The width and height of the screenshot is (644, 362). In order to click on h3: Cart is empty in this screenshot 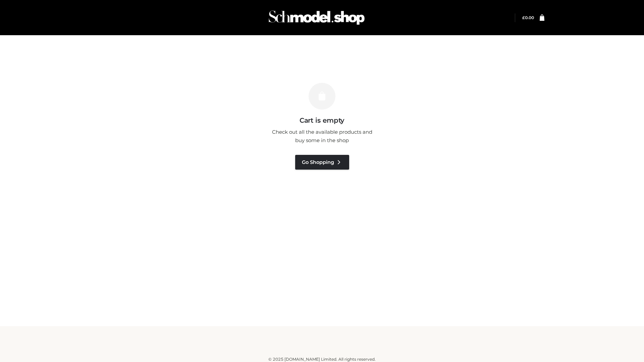, I will do `click(322, 120)`.